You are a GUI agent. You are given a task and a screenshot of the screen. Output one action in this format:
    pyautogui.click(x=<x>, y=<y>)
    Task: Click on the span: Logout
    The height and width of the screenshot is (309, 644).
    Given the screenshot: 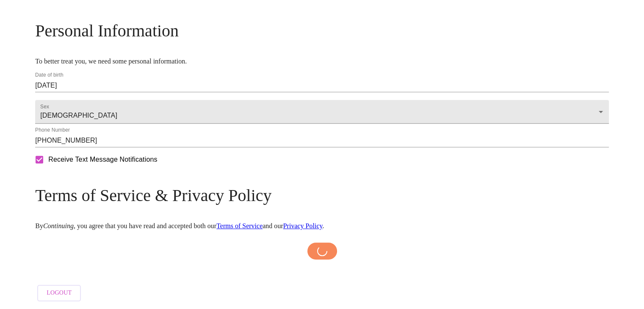 What is the action you would take?
    pyautogui.click(x=59, y=293)
    